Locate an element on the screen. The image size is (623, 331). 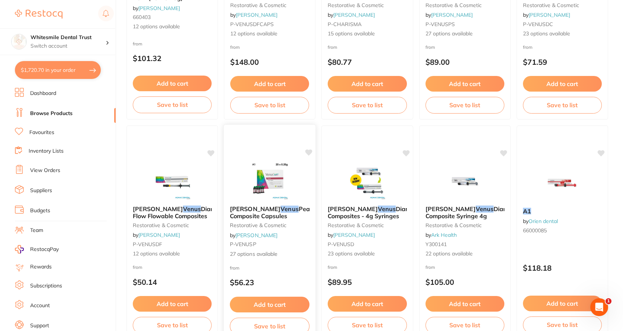
span: Pearl Composite Capsules is located at coordinates (272, 212).